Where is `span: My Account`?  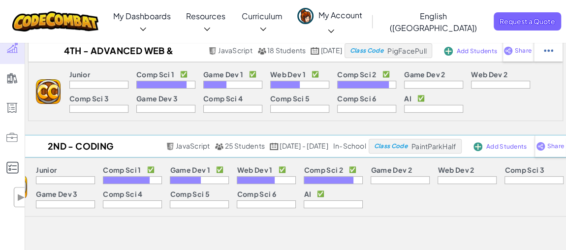 span: My Account is located at coordinates (340, 22).